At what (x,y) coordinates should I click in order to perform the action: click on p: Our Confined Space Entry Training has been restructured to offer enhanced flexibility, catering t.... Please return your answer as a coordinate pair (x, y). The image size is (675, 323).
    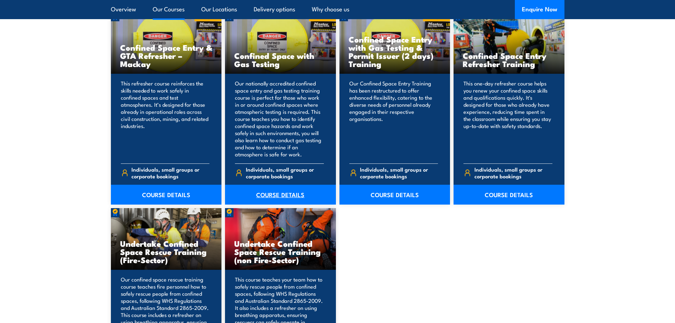
    Looking at the image, I should click on (394, 119).